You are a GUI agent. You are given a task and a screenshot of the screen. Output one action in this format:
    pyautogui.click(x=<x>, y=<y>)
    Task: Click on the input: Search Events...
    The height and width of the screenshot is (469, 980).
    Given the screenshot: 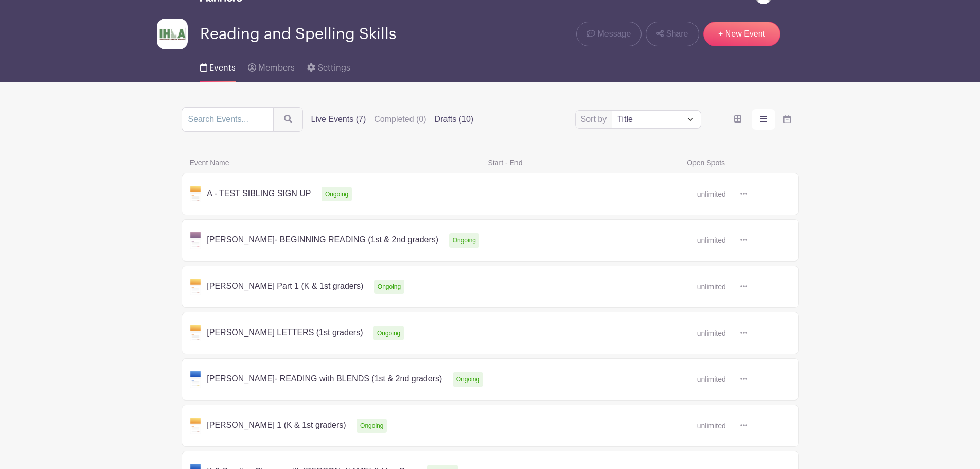 What is the action you would take?
    pyautogui.click(x=227, y=120)
    